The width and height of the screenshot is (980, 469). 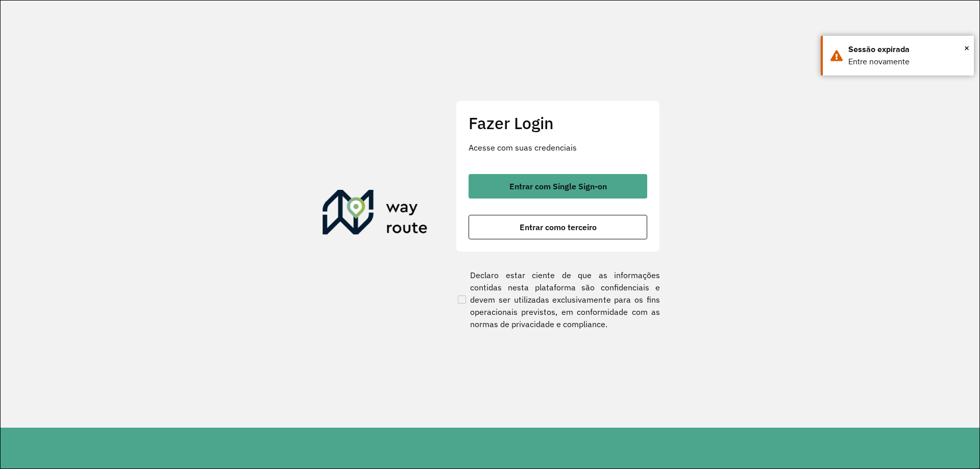 What do you see at coordinates (907, 49) in the screenshot?
I see `div: Sessão expirada` at bounding box center [907, 49].